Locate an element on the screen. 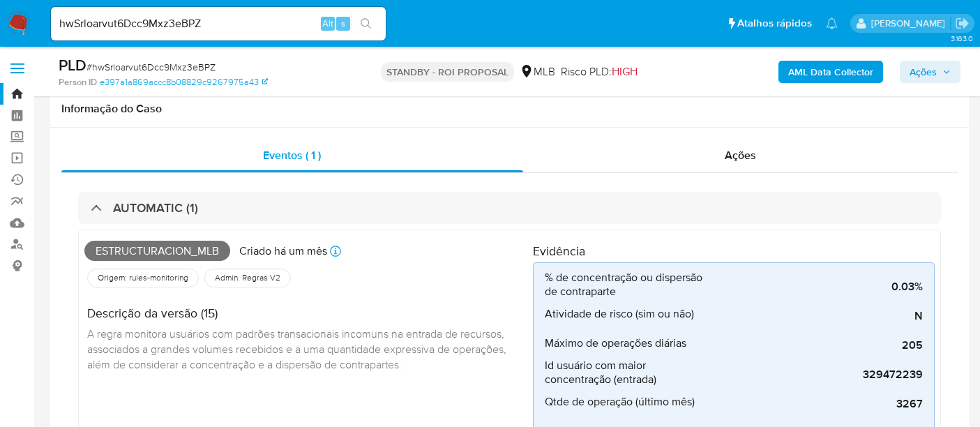 The height and width of the screenshot is (427, 980). input: Pesquise usuários ou casos... is located at coordinates (219, 23).